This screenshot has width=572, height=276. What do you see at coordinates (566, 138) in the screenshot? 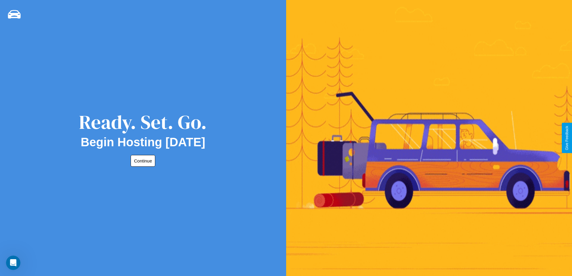
I see `div: Give Feedback` at bounding box center [566, 138].